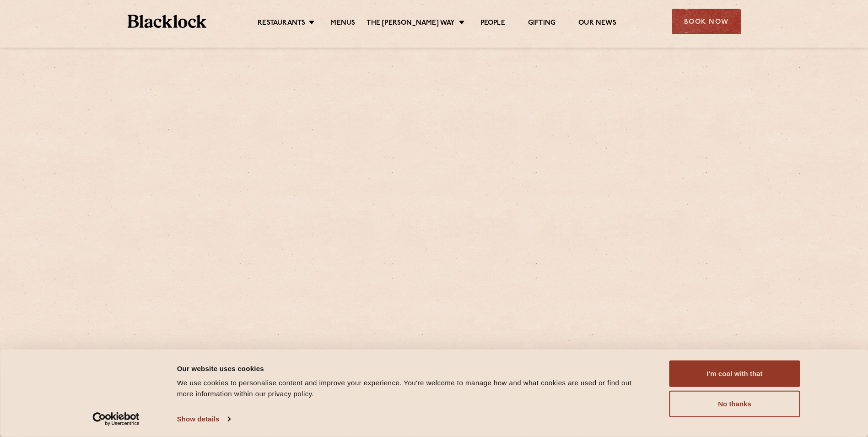 The width and height of the screenshot is (868, 437). I want to click on a: Gifting, so click(542, 24).